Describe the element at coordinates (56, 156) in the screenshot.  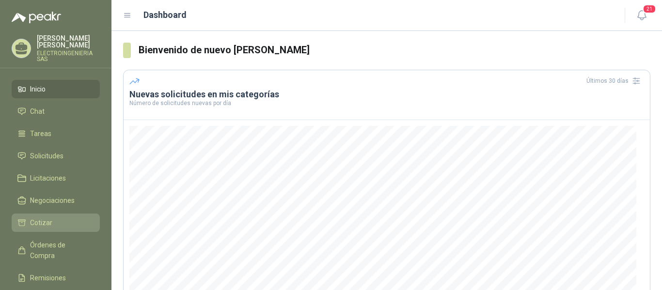
I see `a: Solicitudes` at that location.